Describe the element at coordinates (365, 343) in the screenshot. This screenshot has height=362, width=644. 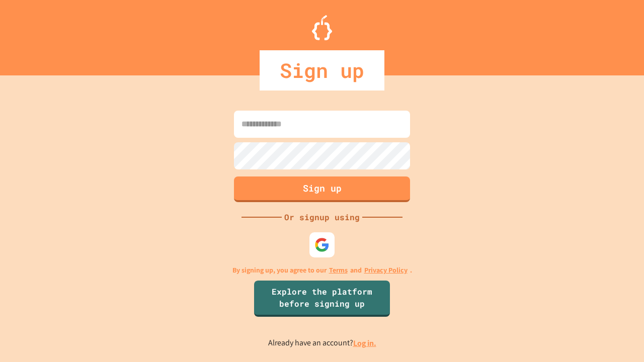
I see `a: Log in.` at that location.